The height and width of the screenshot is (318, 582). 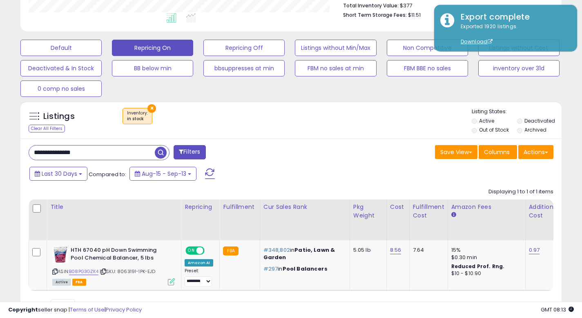 What do you see at coordinates (244, 48) in the screenshot?
I see `button: Repricing Off` at bounding box center [244, 48].